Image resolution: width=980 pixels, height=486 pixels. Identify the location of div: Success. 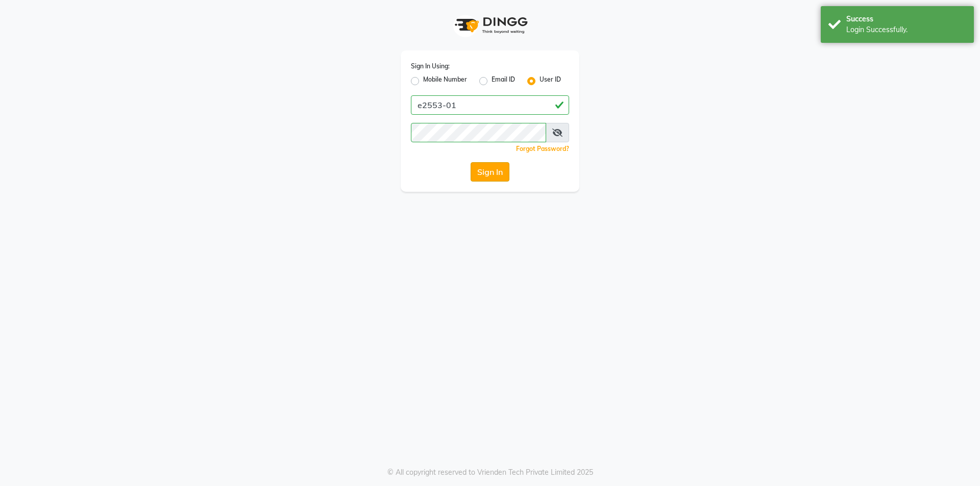
(907, 19).